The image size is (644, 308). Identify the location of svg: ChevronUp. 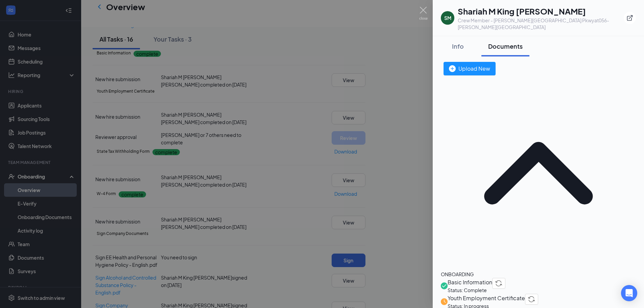
(538, 173).